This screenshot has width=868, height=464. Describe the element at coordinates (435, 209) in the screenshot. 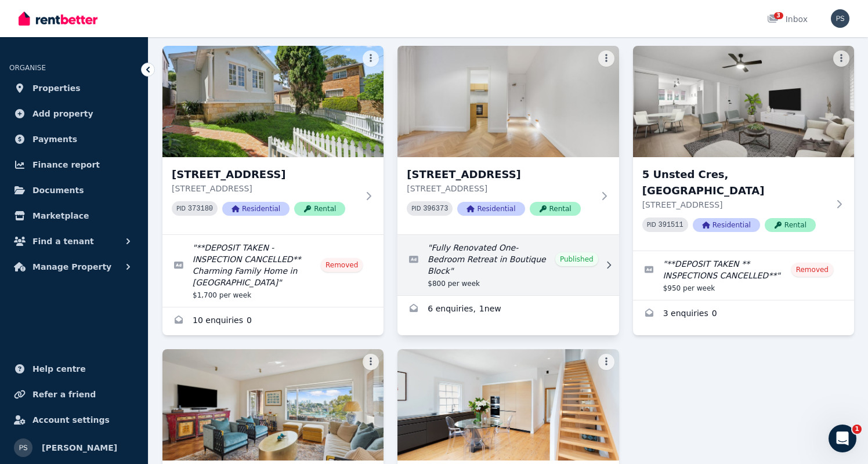

I see `code: 396373` at that location.